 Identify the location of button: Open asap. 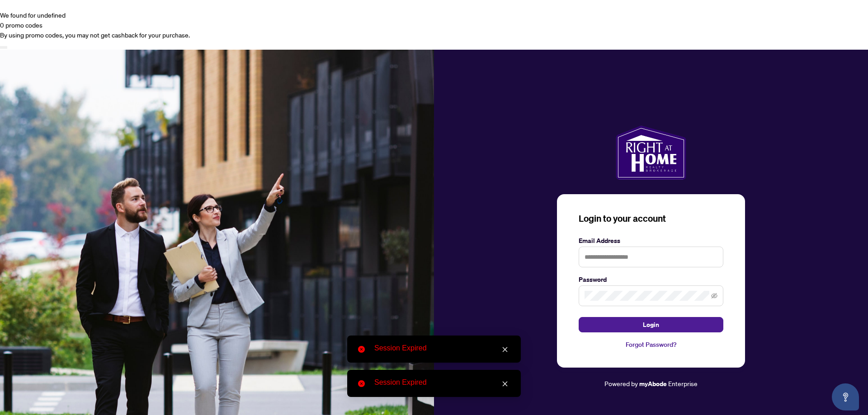
(845, 397).